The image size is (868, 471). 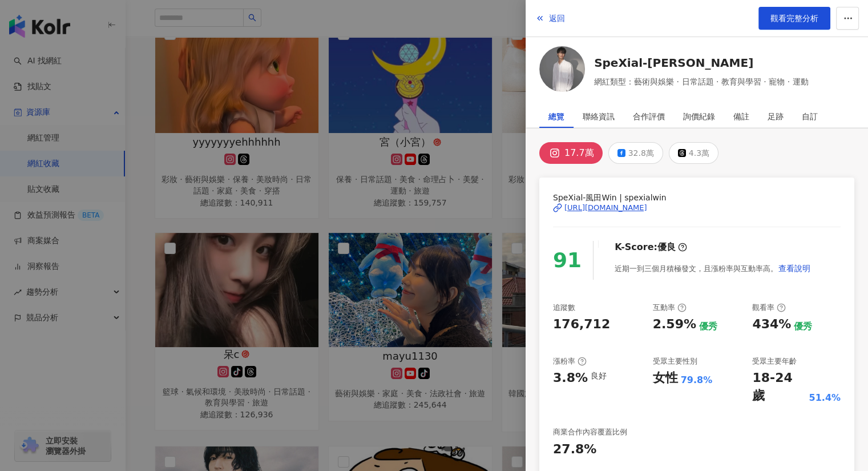 I want to click on div: 總覽, so click(x=556, y=116).